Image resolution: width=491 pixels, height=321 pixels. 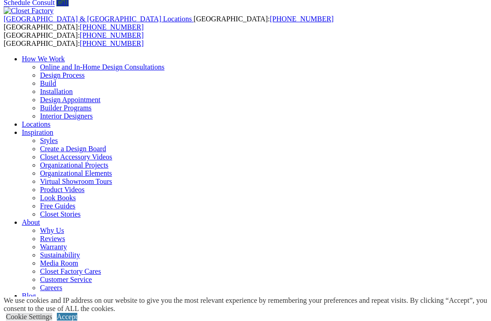 I want to click on a: Sustainability, so click(x=60, y=255).